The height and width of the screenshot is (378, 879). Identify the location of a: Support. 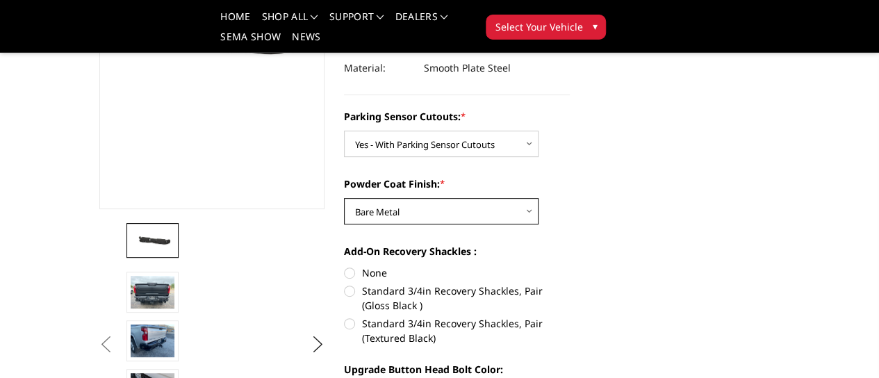
(357, 22).